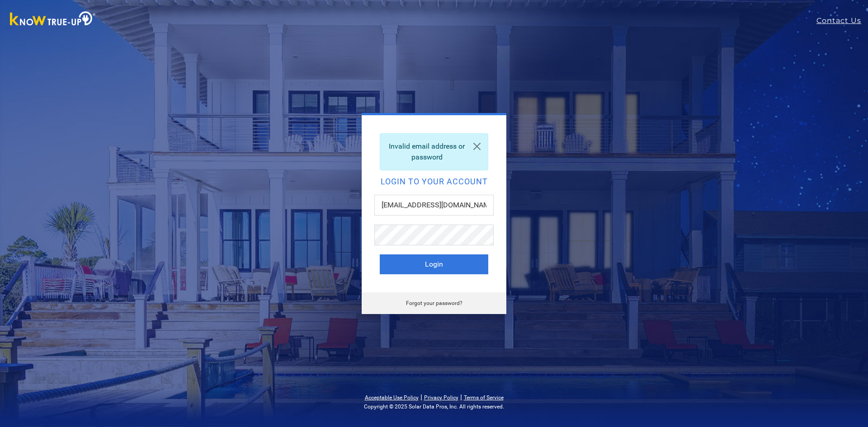 This screenshot has width=868, height=427. What do you see at coordinates (434, 265) in the screenshot?
I see `button: Login` at bounding box center [434, 265].